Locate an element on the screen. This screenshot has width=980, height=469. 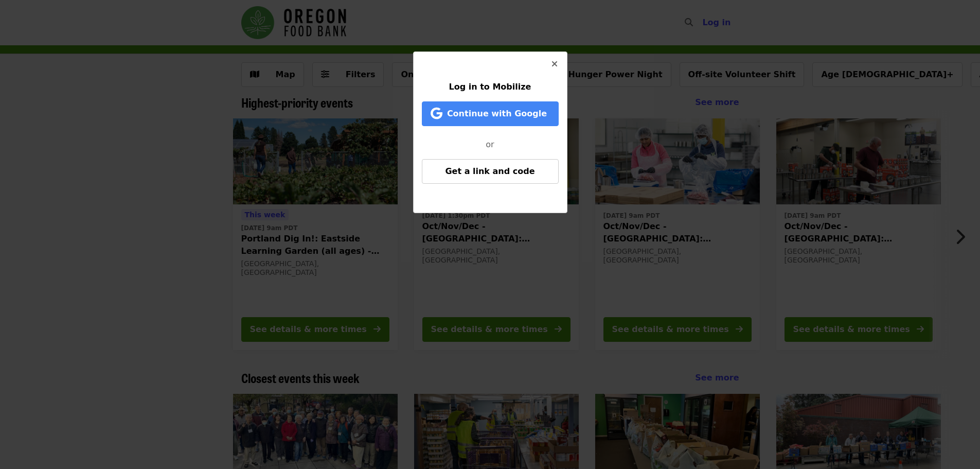
button: Continue with Google is located at coordinates (490, 114).